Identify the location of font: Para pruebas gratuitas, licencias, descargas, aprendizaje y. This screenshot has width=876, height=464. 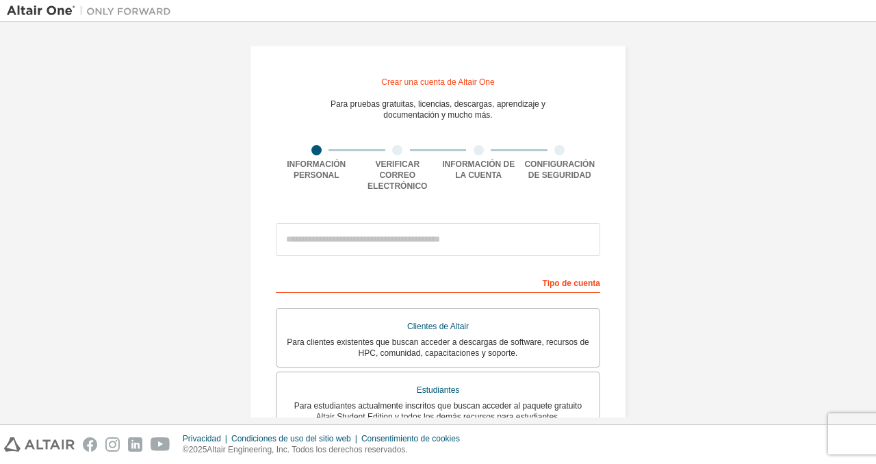
(438, 104).